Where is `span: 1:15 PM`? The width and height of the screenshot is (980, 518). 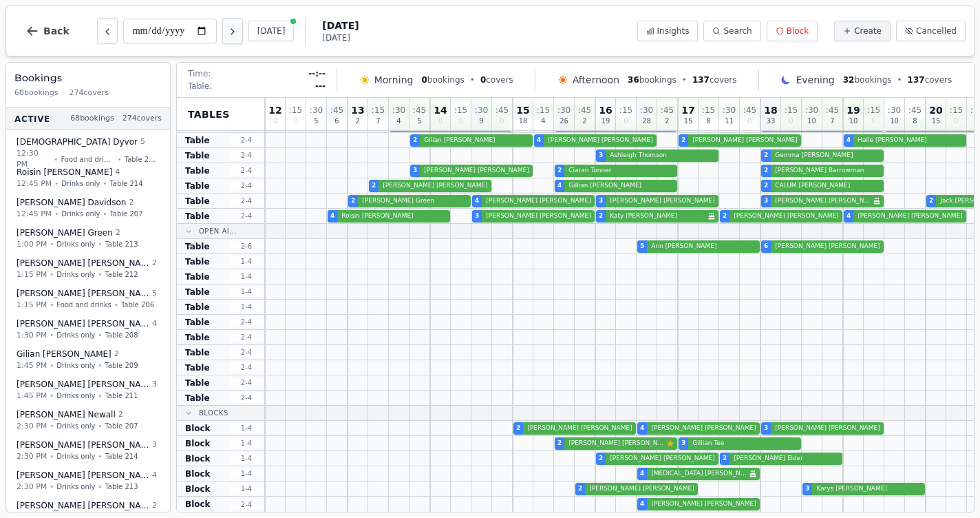
span: 1:15 PM is located at coordinates (32, 304).